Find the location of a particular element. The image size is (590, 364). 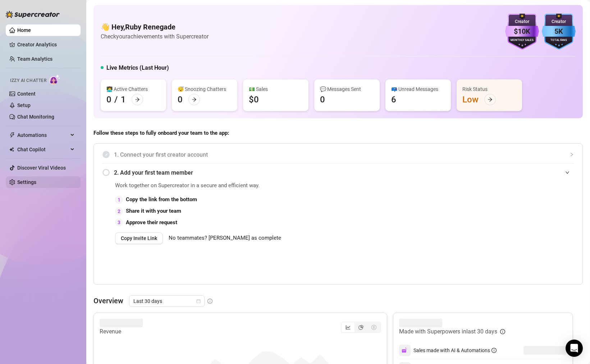

div: segmented control is located at coordinates (361, 327).